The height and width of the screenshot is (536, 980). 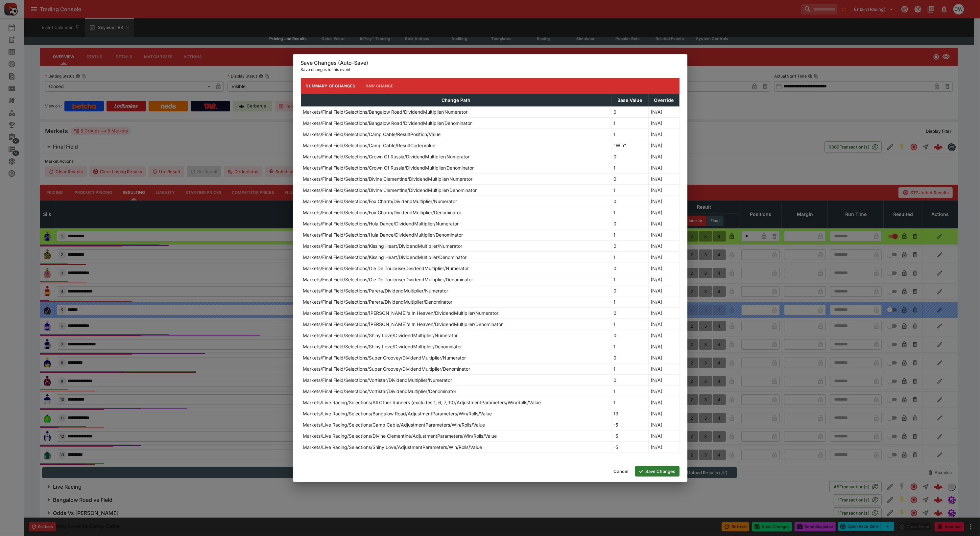 I want to click on td: 13, so click(x=629, y=413).